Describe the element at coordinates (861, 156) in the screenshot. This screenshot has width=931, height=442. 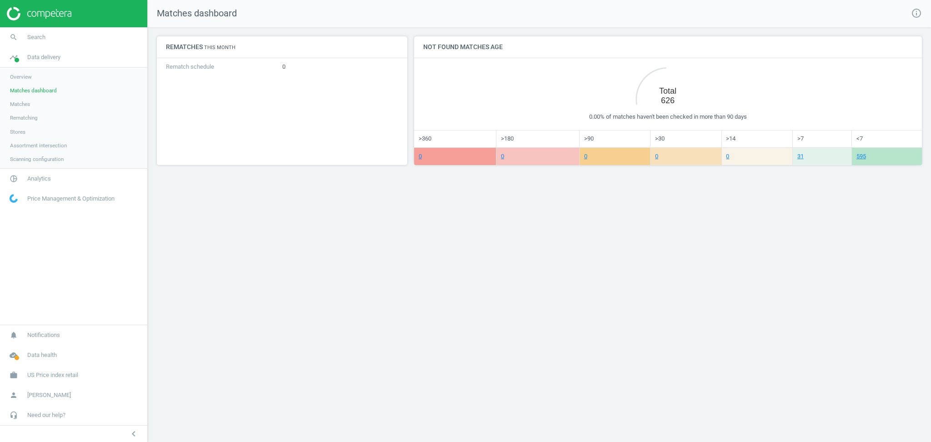
I see `a: 595` at that location.